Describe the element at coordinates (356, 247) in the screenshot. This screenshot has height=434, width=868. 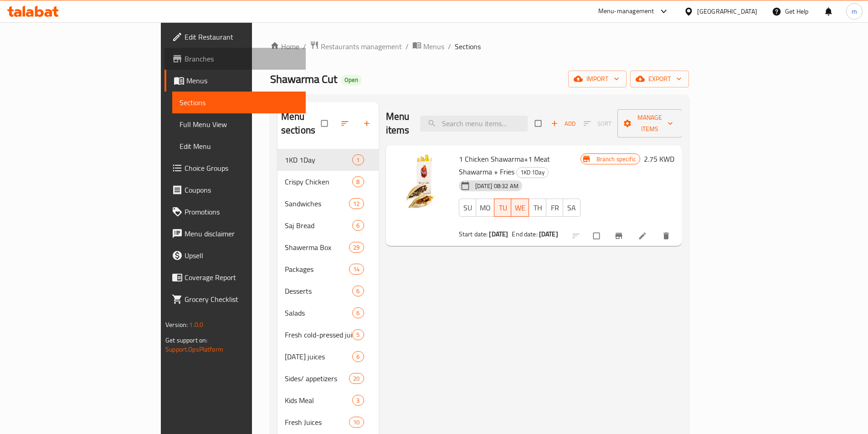
I see `span: 29` at that location.